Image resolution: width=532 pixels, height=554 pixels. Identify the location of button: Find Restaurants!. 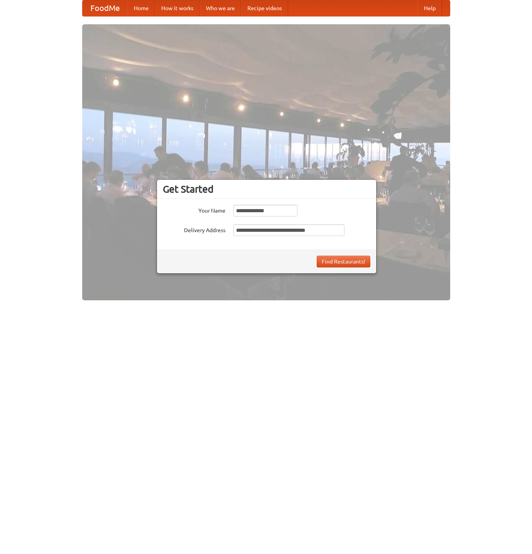
(343, 261).